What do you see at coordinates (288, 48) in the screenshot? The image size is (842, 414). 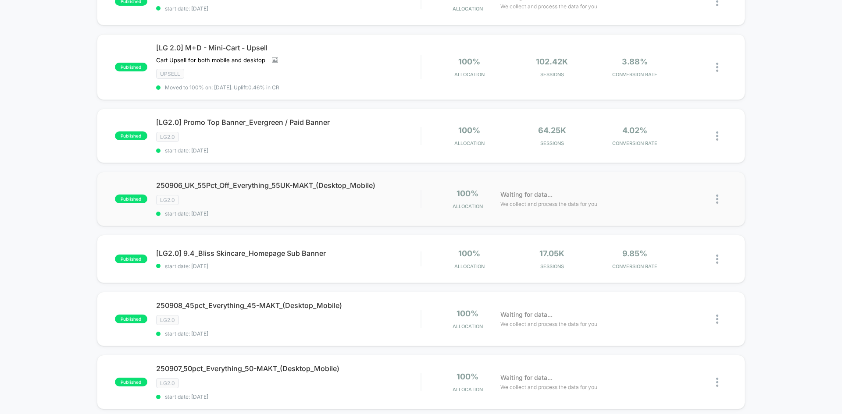 I see `span: [LG 2.0] M+D - Mini-Cart - Upsell` at bounding box center [288, 48].